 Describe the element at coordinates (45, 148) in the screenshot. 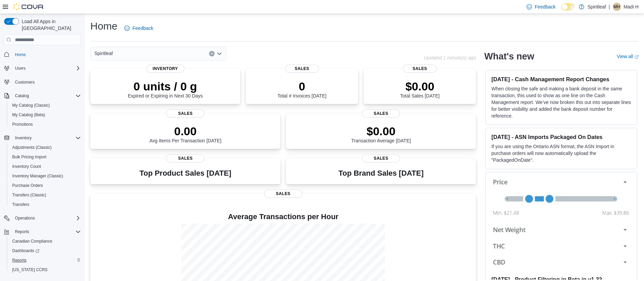

I see `span: Adjustments (Classic)` at that location.